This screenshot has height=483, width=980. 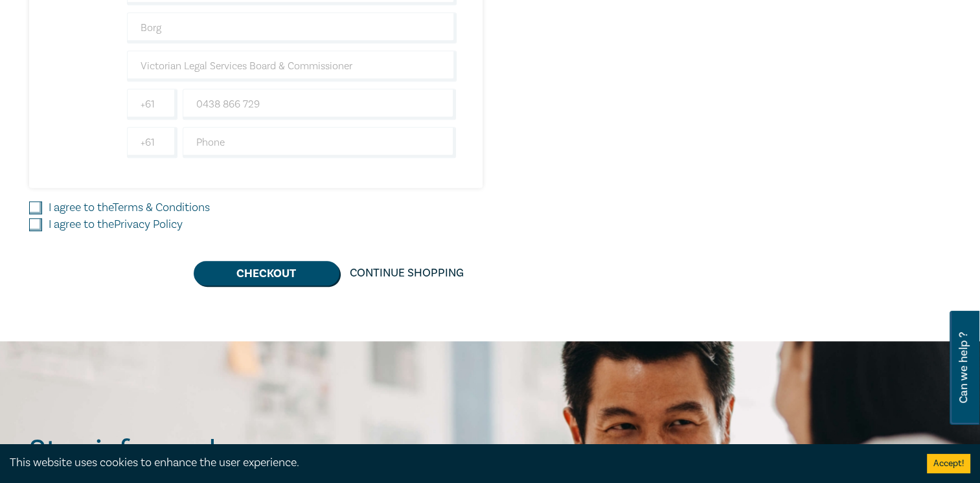 I want to click on div: This website uses cookies to enhance the user experience., so click(x=458, y=464).